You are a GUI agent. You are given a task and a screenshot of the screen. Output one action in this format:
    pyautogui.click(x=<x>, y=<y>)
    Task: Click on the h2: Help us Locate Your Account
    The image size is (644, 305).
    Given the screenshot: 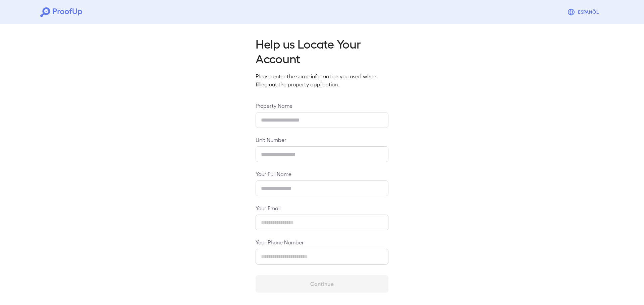 What is the action you would take?
    pyautogui.click(x=322, y=51)
    